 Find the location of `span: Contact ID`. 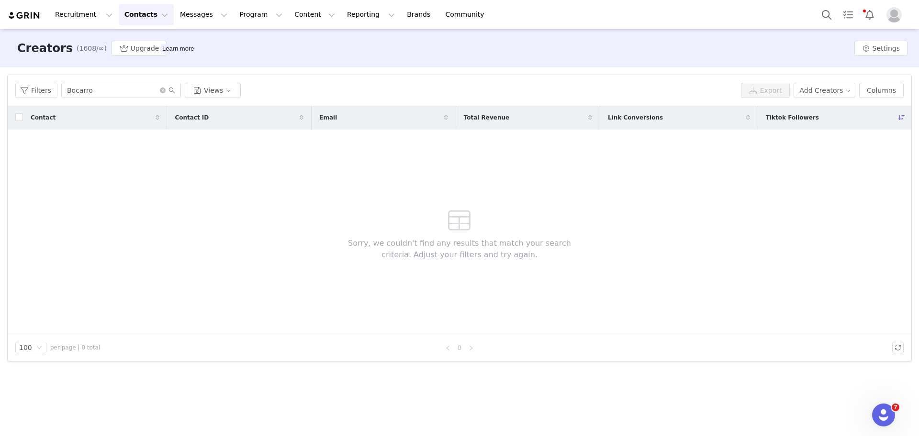

span: Contact ID is located at coordinates (191, 118).